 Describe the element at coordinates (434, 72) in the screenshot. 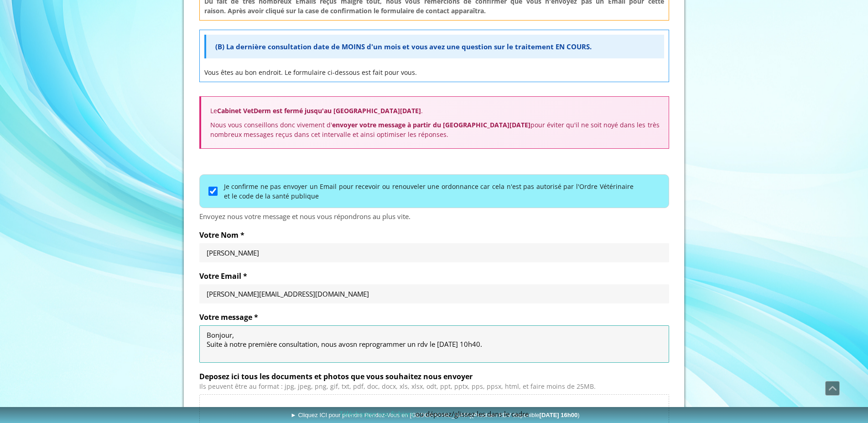

I see `p: Vous êtes au bon endroit. Le formulaire ci-dessous est fait pour vous.` at that location.